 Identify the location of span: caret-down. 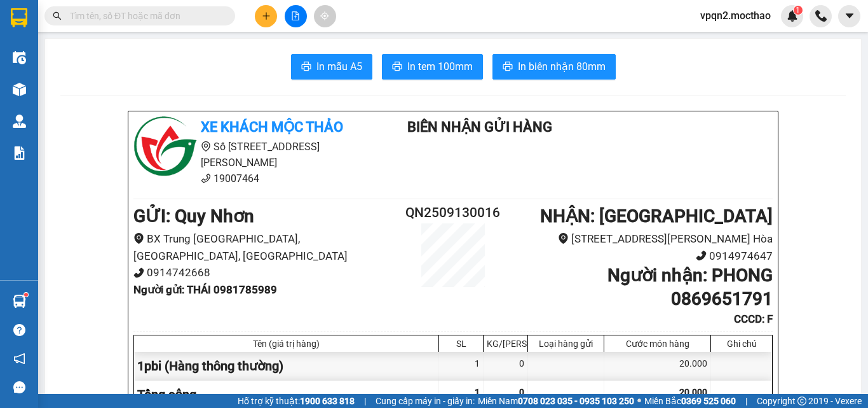
(850, 16).